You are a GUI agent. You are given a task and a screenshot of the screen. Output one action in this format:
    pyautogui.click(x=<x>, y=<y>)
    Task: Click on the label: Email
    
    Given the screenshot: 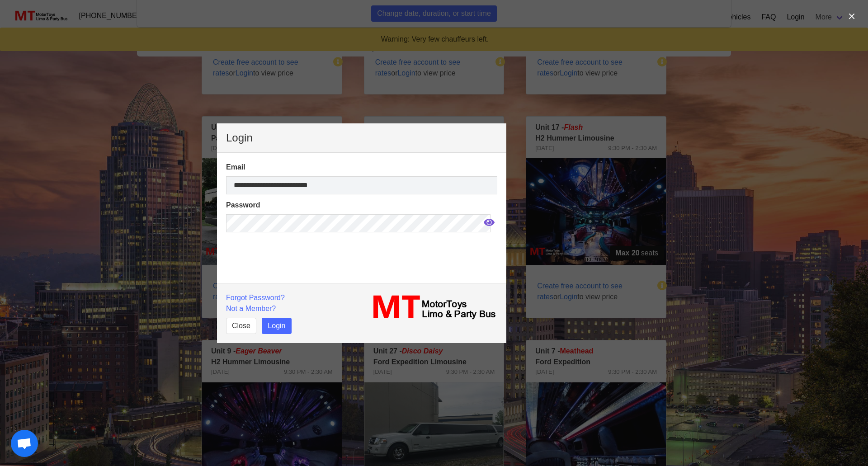 What is the action you would take?
    pyautogui.click(x=361, y=167)
    